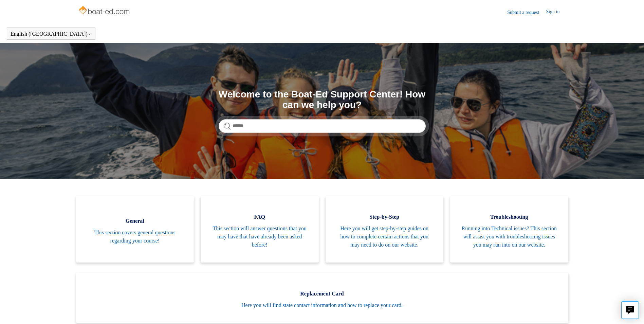  What do you see at coordinates (260, 217) in the screenshot?
I see `span: FAQ` at bounding box center [260, 217].